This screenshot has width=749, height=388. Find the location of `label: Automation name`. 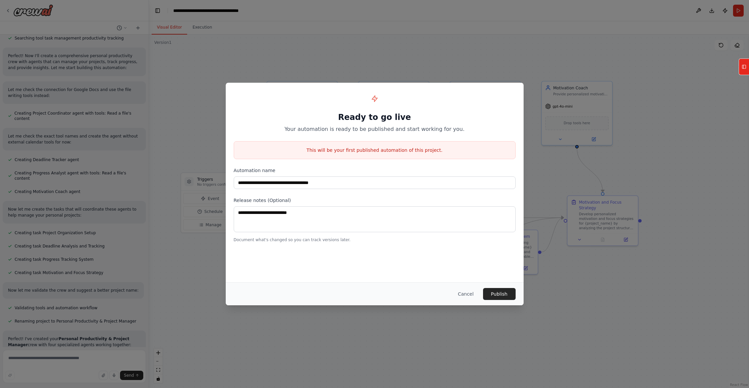

label: Automation name is located at coordinates (375, 171).